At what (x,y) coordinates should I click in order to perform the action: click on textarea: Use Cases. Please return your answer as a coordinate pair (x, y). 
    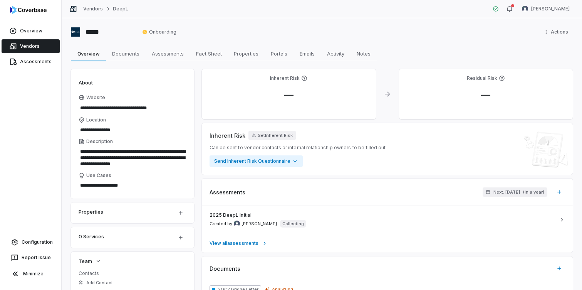
    Looking at the image, I should click on (132, 185).